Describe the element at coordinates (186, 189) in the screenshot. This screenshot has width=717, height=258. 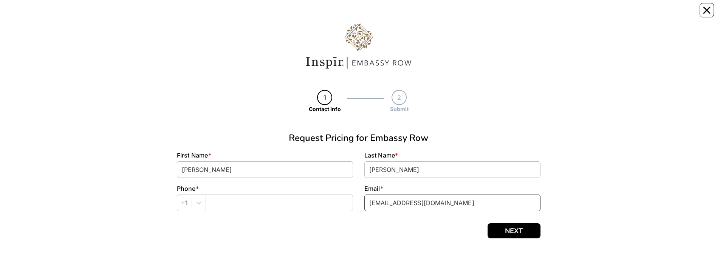
I see `span: Phone` at that location.